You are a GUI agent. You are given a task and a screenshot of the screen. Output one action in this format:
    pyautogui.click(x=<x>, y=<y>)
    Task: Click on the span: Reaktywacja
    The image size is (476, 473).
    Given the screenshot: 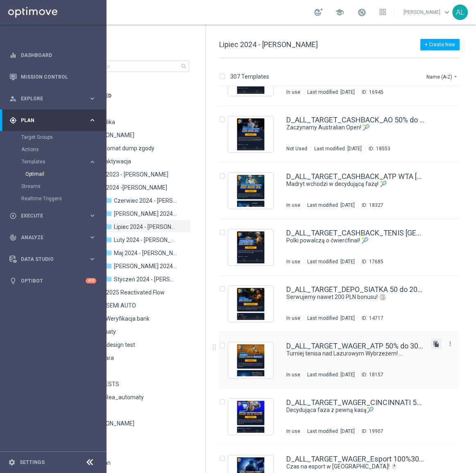 What is the action you would take?
    pyautogui.click(x=115, y=162)
    